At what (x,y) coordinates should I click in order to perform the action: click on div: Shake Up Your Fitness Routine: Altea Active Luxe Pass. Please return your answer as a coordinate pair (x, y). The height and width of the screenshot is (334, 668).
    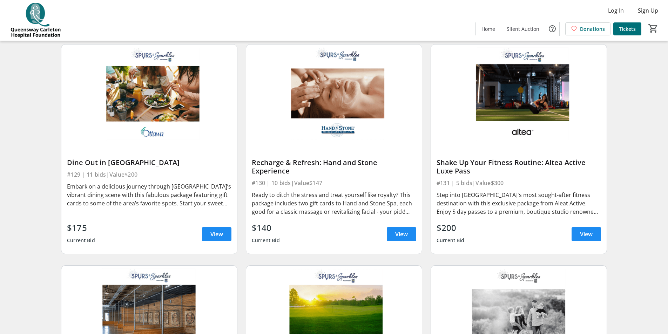
    Looking at the image, I should click on (519, 167).